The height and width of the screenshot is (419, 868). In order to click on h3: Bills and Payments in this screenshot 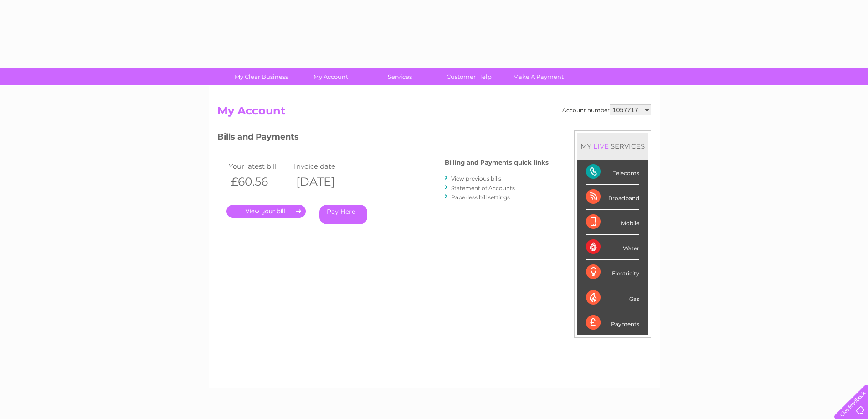, I will do `click(383, 138)`.